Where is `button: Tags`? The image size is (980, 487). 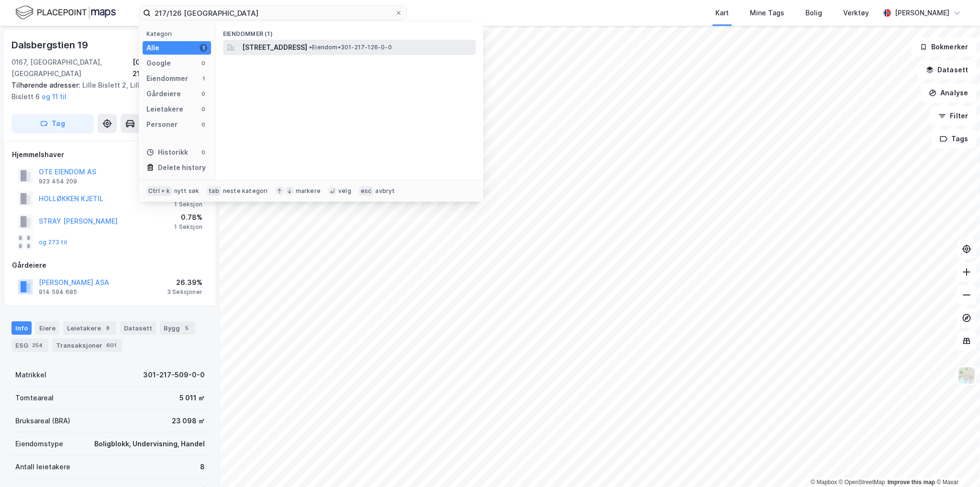 button: Tags is located at coordinates (954, 139).